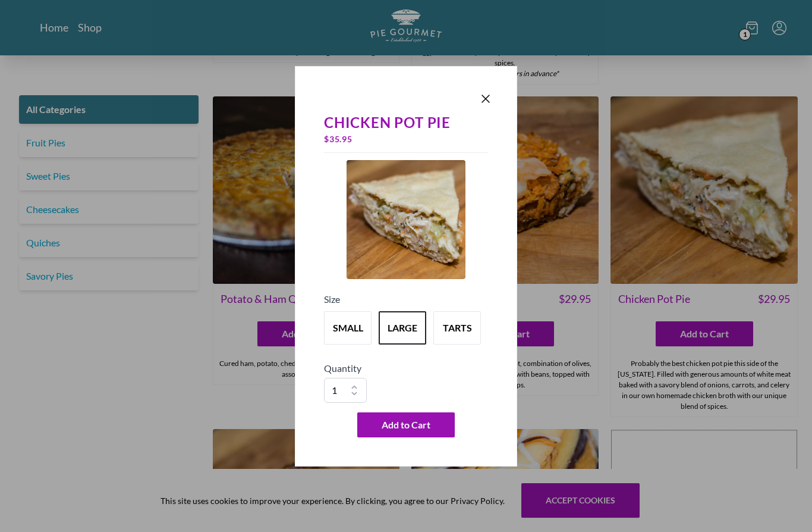  Describe the element at coordinates (406, 424) in the screenshot. I see `span: Add to Cart` at that location.